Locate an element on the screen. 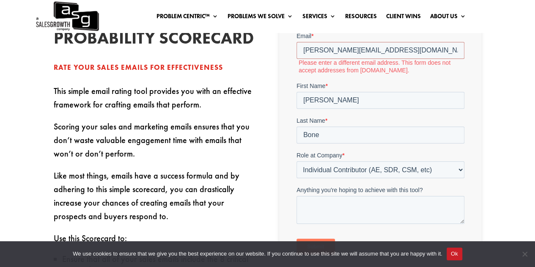 The width and height of the screenshot is (535, 267). p: Like most things, emails have a success formula and by adhering to this simple scorecard, you can... is located at coordinates (155, 200).